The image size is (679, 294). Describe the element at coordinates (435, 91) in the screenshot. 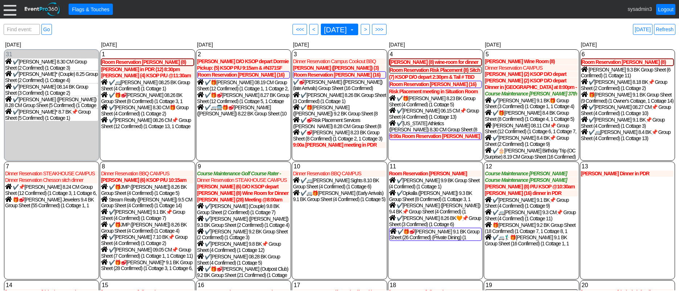

I see `div: Risk Placement meeting in Situation Room after lunch` at that location.